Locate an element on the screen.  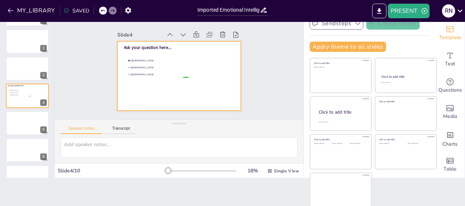
input: INSERT_TITLE is located at coordinates (228, 10).